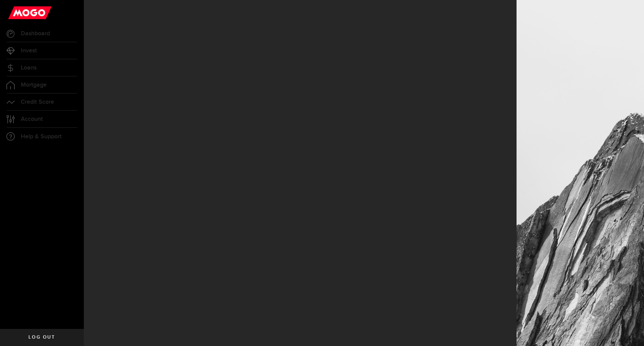  What do you see at coordinates (34, 85) in the screenshot?
I see `span: Mortgage` at bounding box center [34, 85].